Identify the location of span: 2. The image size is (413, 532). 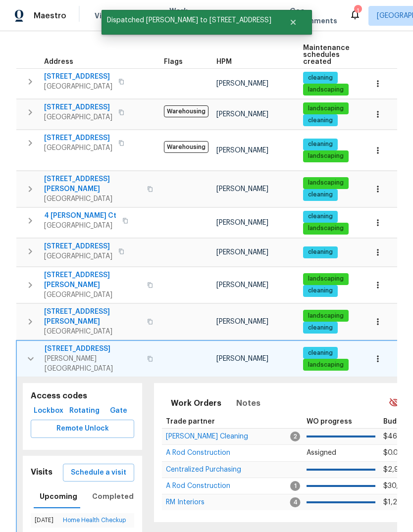
(295, 437).